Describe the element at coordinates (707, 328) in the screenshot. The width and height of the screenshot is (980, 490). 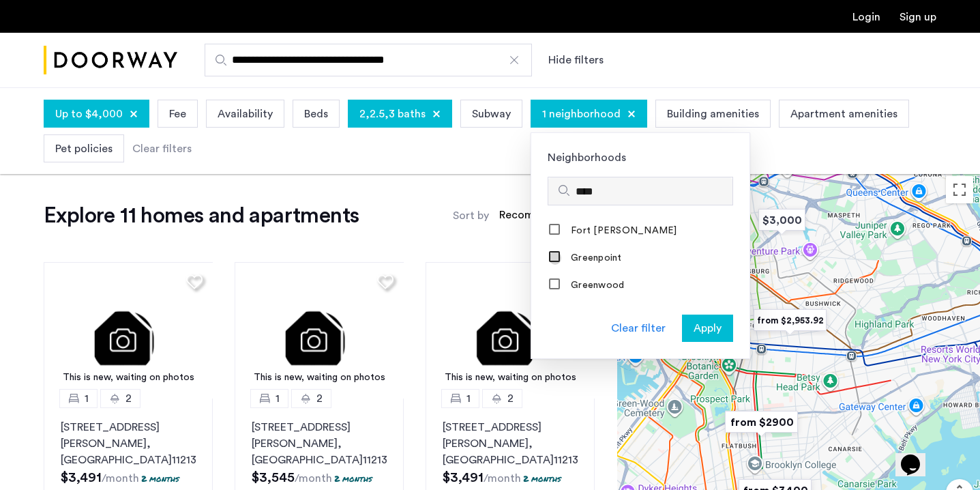
I see `span: Apply` at that location.